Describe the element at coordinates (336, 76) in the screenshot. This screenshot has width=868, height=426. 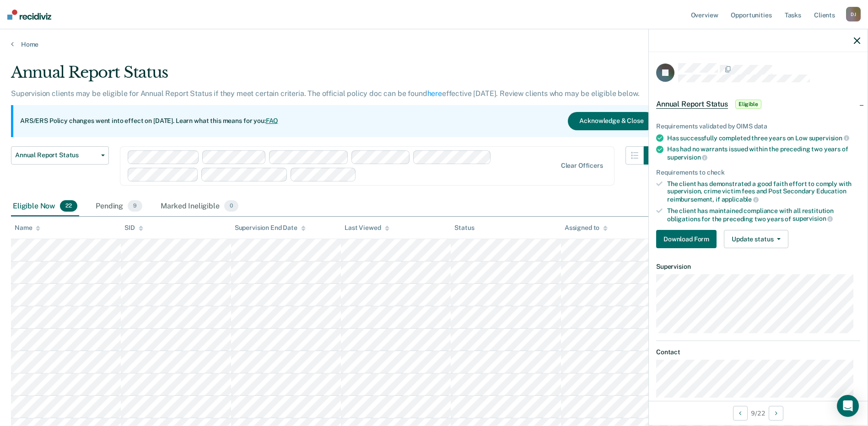
I see `div: Annual Report Status` at that location.